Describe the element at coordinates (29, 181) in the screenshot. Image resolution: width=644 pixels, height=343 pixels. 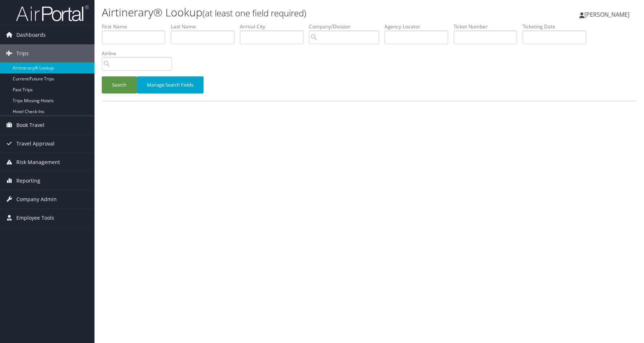
I see `span: Reporting` at that location.